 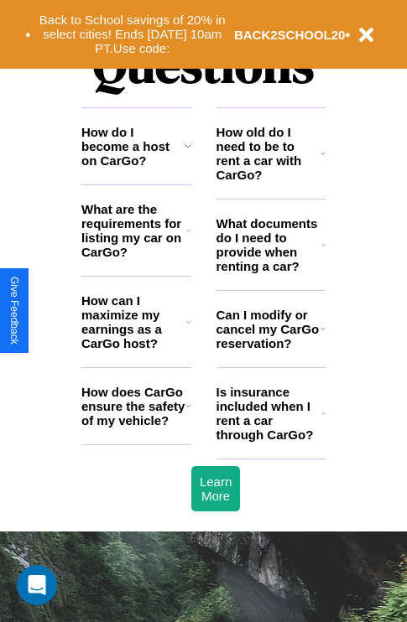 I want to click on h3: How can I maximize my earnings as a CarGo host?, so click(x=133, y=322).